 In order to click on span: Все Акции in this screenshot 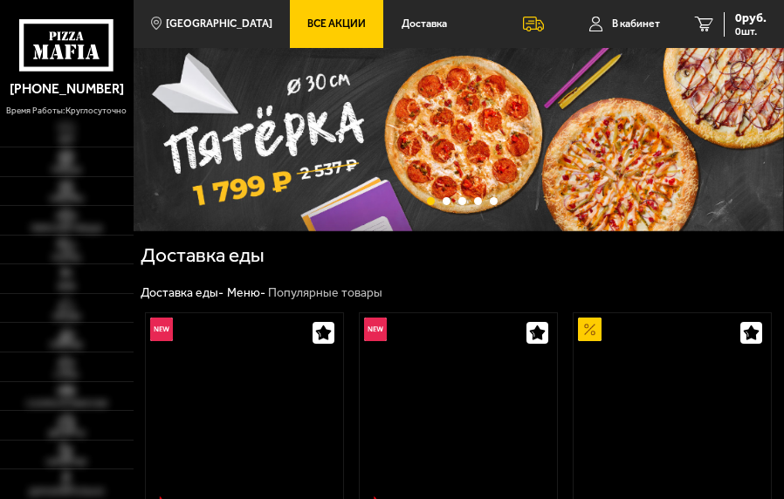, I will do `click(336, 24)`.